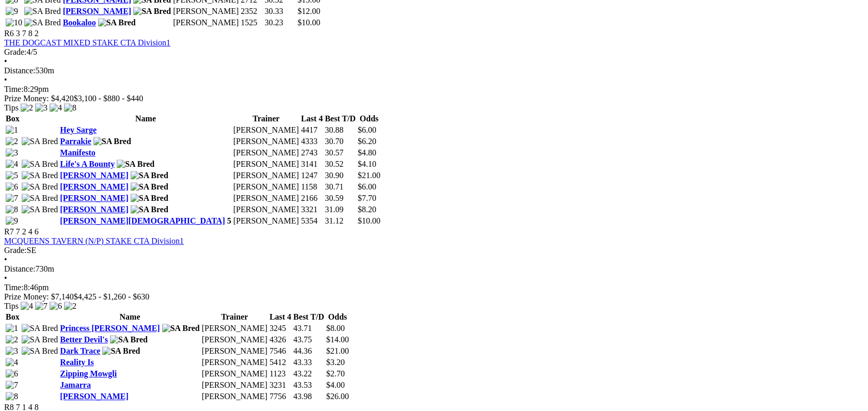  I want to click on td: 30.71, so click(340, 187).